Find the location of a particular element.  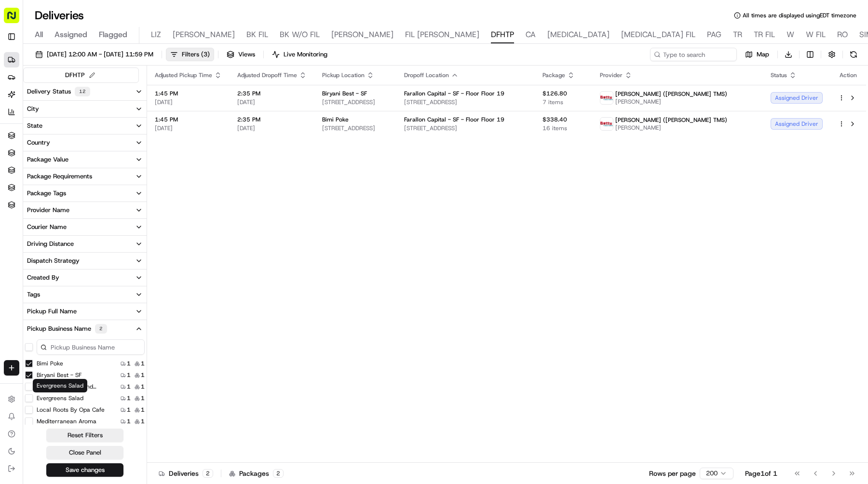

span: Provider is located at coordinates (611, 75).